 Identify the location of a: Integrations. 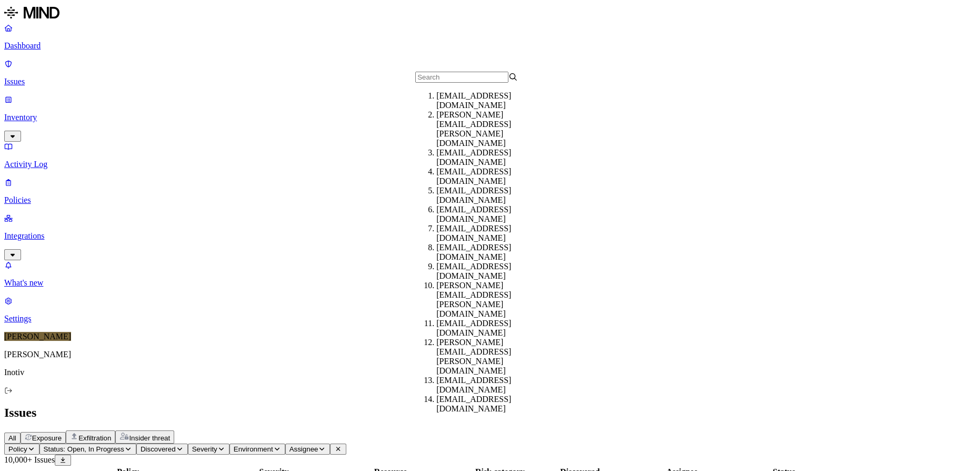
(490, 236).